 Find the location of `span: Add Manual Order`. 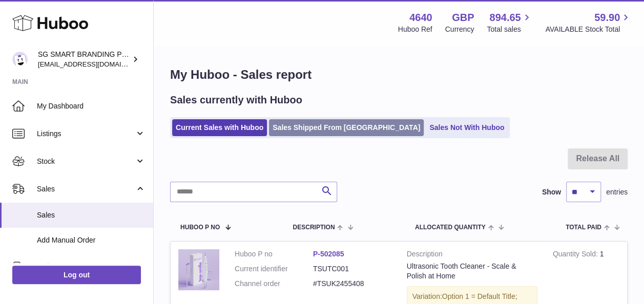

span: Add Manual Order is located at coordinates (91, 240).